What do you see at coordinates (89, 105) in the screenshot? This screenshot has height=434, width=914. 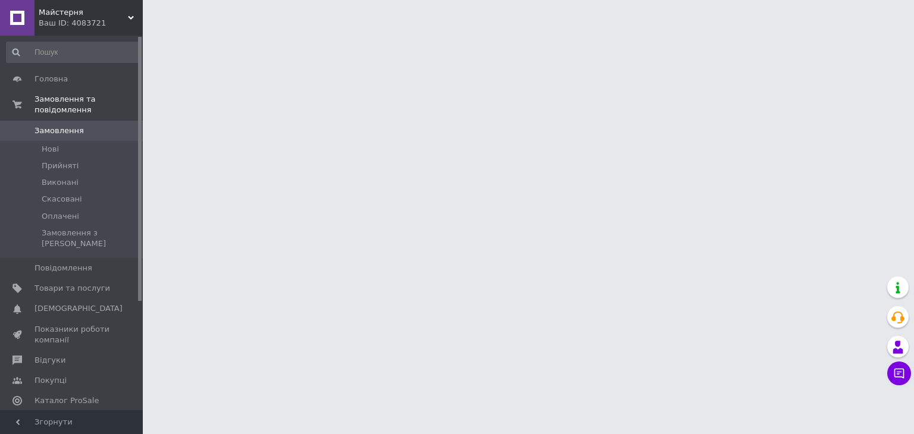 I see `span: Замовлення та повідомлення` at bounding box center [89, 105].